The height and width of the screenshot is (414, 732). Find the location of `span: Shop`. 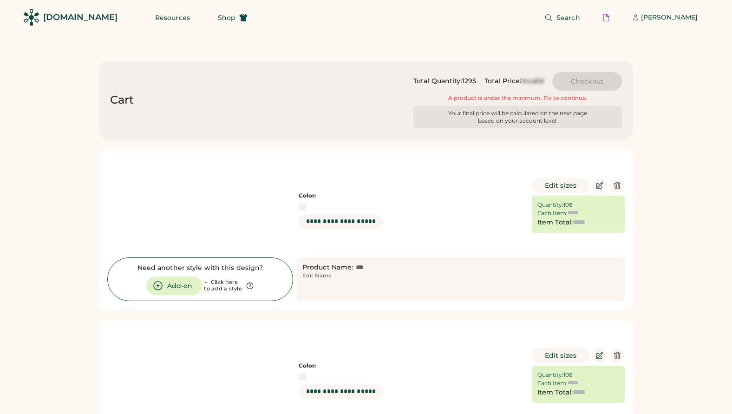

span: Shop is located at coordinates (227, 18).